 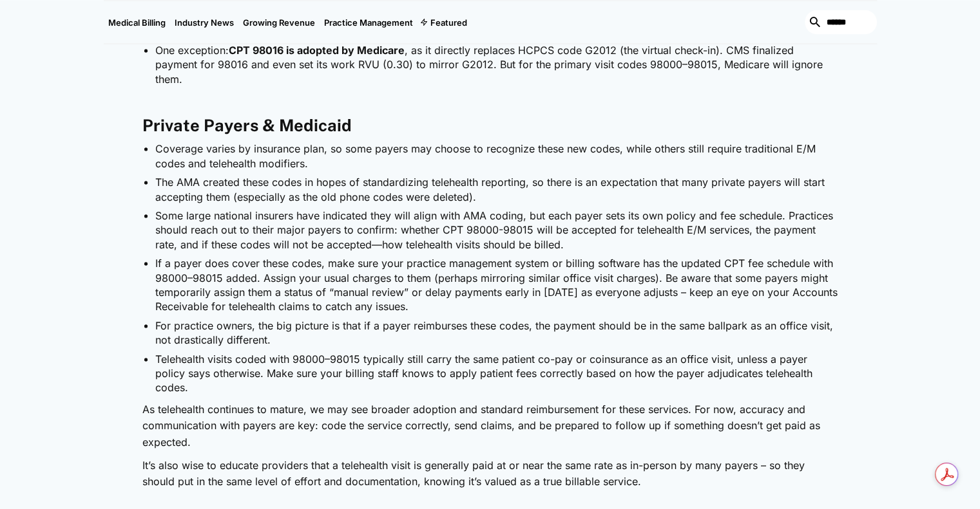 What do you see at coordinates (317, 50) in the screenshot?
I see `strong: CPT 98016 is adopted by Medicare` at bounding box center [317, 50].